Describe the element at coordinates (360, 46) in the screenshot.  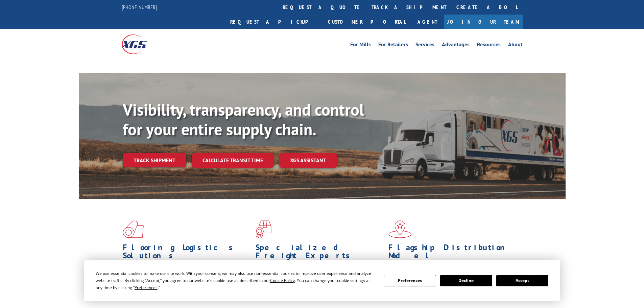
I see `a: For Mills` at that location.